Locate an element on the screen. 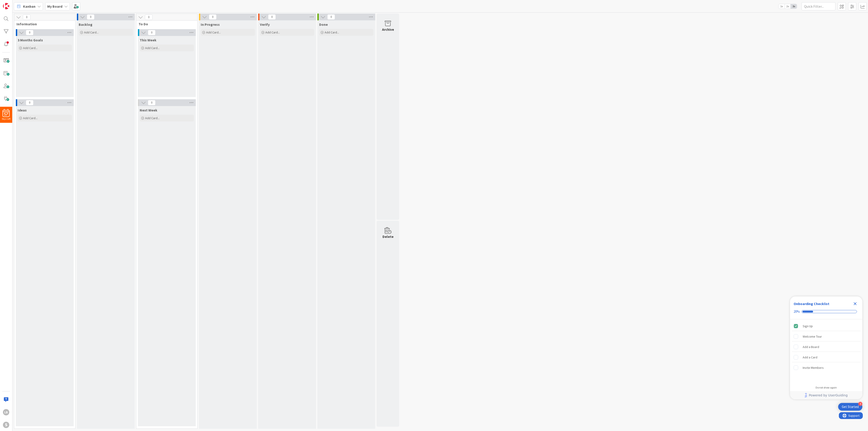 The image size is (868, 431). div: Checklist items is located at coordinates (826, 351).